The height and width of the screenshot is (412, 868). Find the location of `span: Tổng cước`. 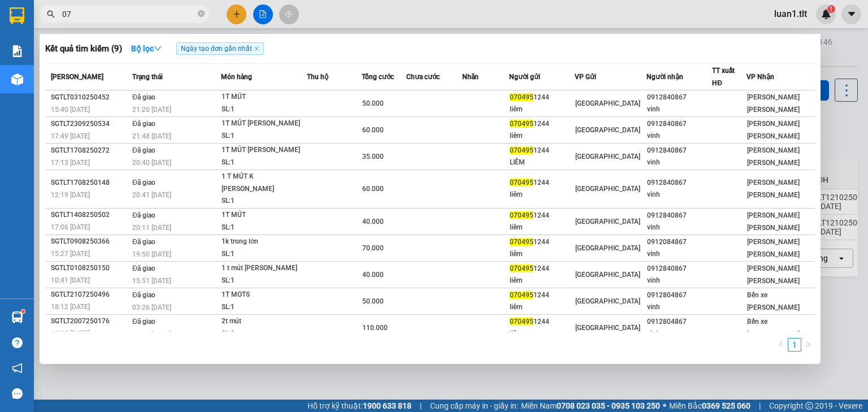

span: Tổng cước is located at coordinates (378, 77).